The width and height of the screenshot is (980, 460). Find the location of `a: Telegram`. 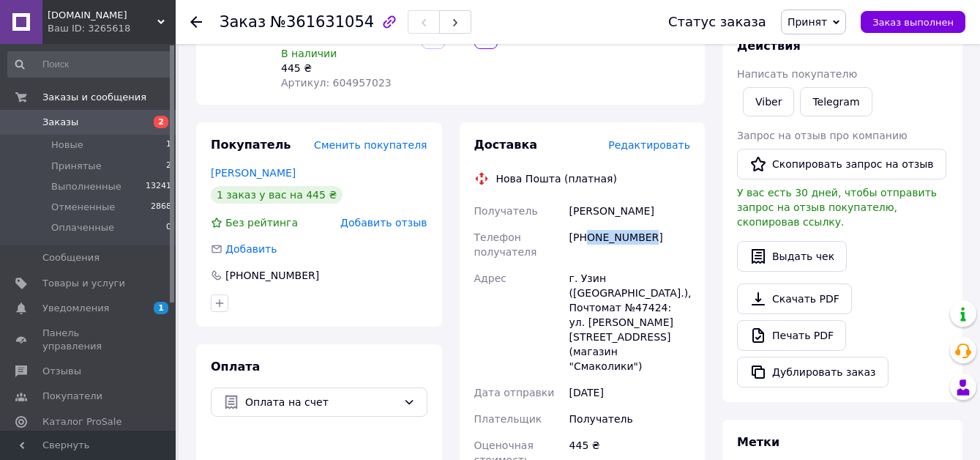

a: Telegram is located at coordinates (836, 101).